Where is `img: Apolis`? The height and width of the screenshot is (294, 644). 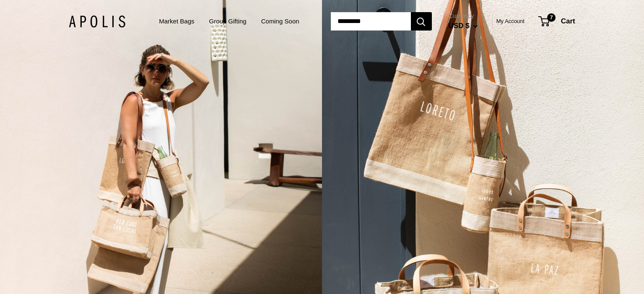 img: Apolis is located at coordinates (97, 22).